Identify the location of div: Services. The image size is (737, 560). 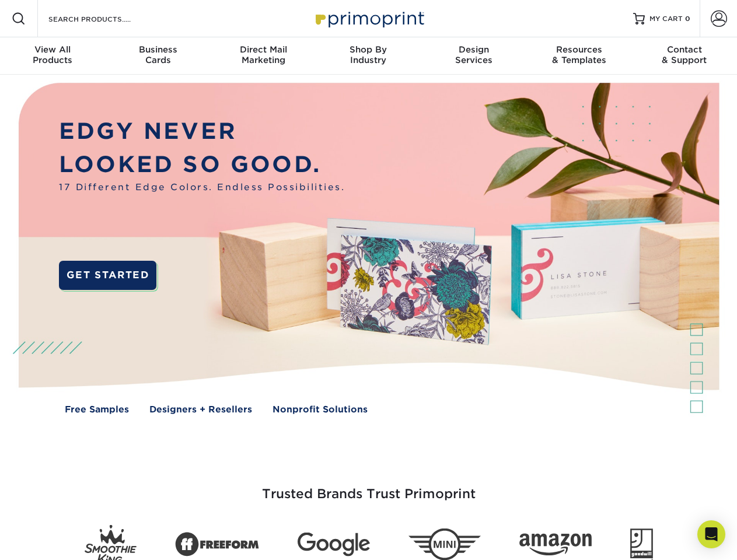
(474, 55).